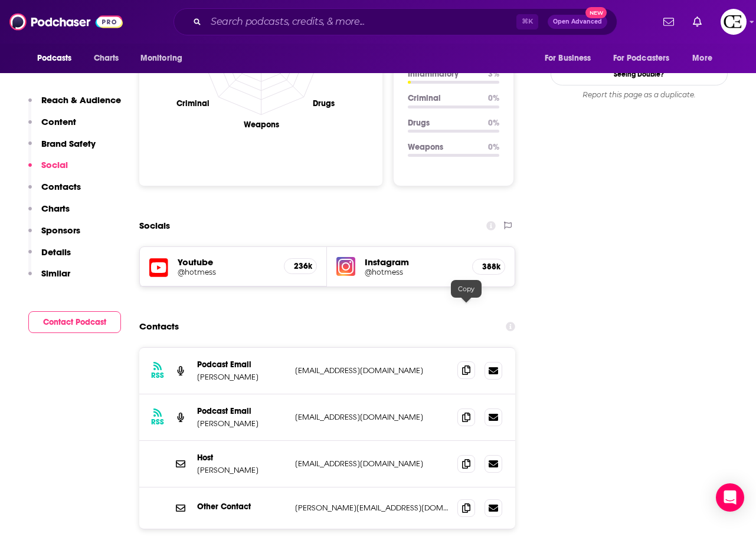 The height and width of the screenshot is (547, 756). What do you see at coordinates (733, 22) in the screenshot?
I see `img: User Profile` at bounding box center [733, 22].